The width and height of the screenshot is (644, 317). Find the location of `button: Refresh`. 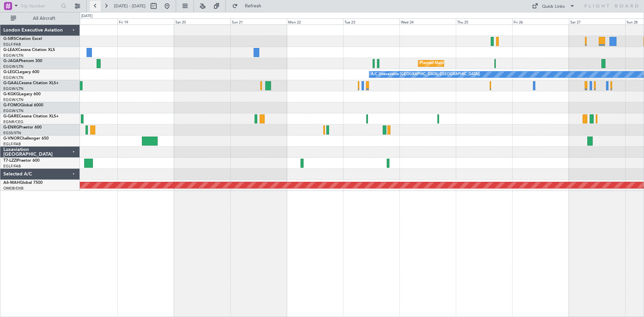

button: Refresh is located at coordinates (249, 6).